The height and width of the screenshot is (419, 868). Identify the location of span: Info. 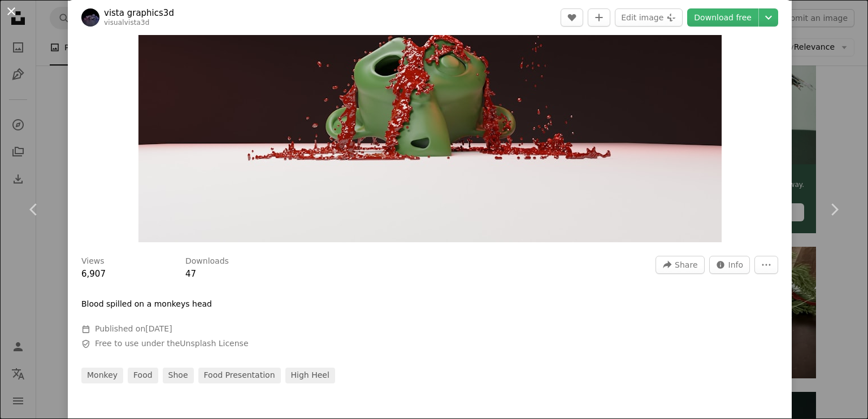
(736, 265).